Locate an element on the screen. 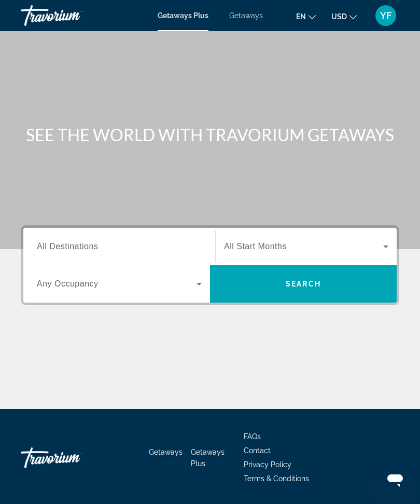  span: Search is located at coordinates (303, 284).